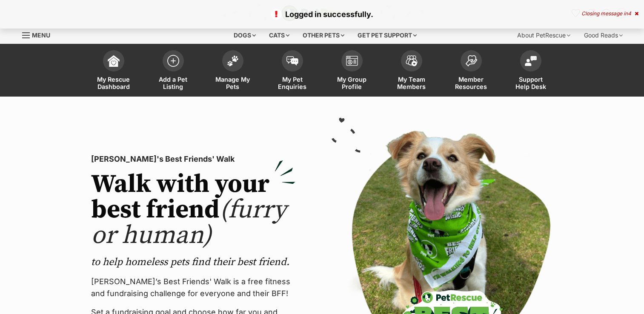  What do you see at coordinates (352, 71) in the screenshot?
I see `a: My Group Profile` at bounding box center [352, 71].